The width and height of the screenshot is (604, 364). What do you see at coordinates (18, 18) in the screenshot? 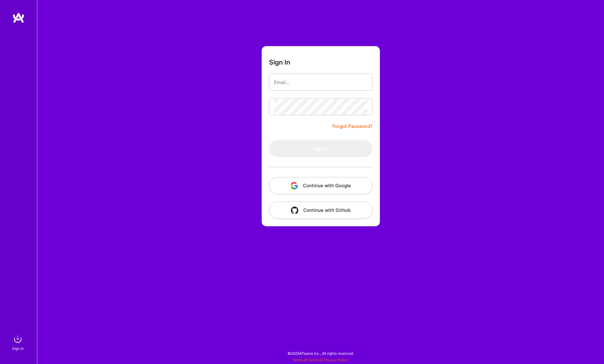
I see `img: logo` at bounding box center [18, 18].